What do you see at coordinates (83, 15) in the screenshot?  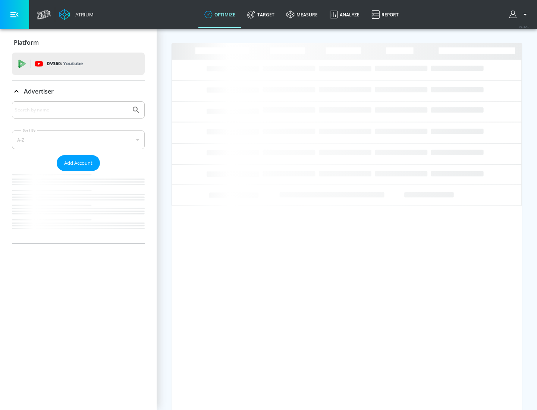 I see `div: Atrium` at bounding box center [83, 15].